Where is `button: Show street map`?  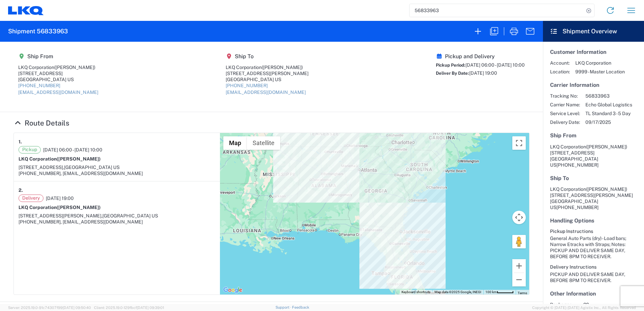 button: Show street map is located at coordinates (235, 143).